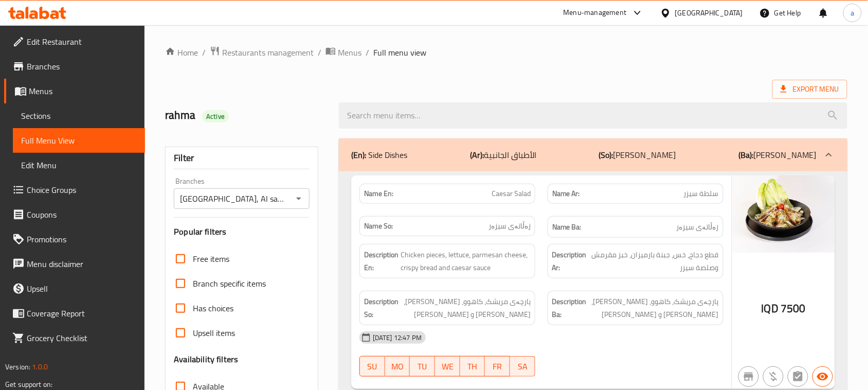  I want to click on span: IQD, so click(770, 308).